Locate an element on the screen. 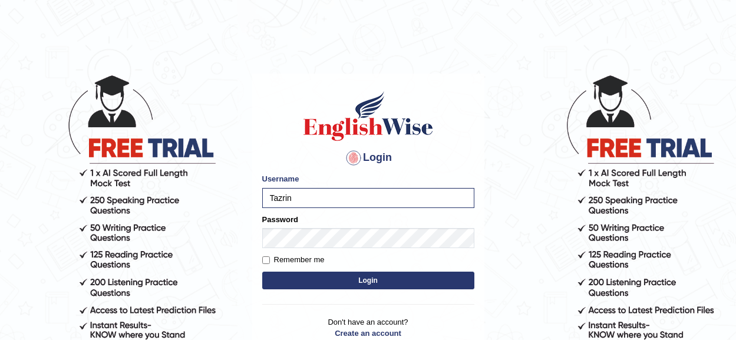 The image size is (736, 340). label: Password is located at coordinates (280, 219).